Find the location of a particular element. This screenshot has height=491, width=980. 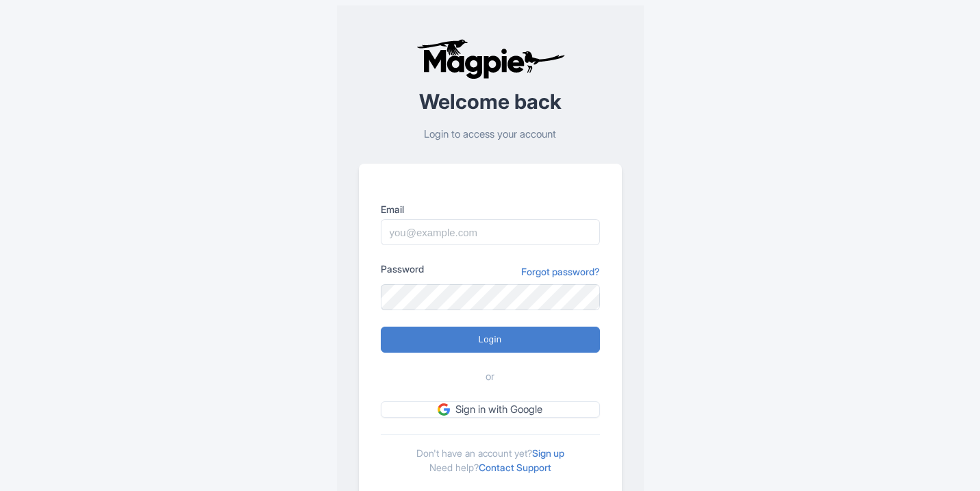

h2: Welcome back is located at coordinates (490, 102).